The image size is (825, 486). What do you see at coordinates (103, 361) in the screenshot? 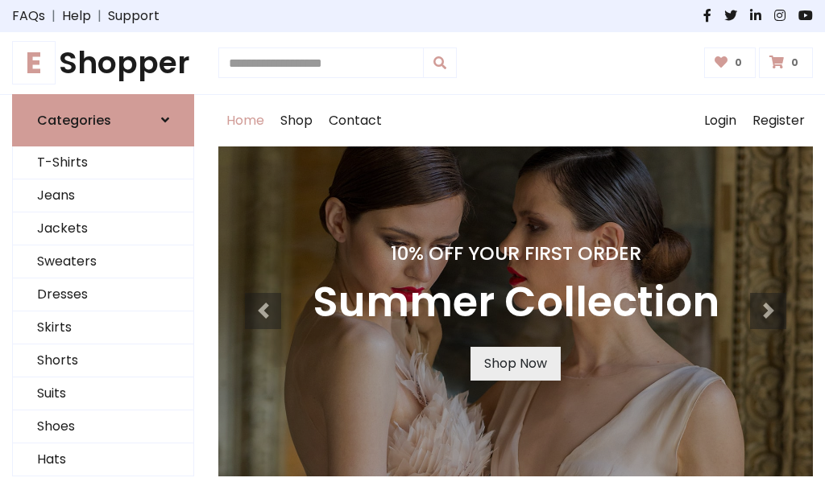
I see `a: Shorts` at bounding box center [103, 361].